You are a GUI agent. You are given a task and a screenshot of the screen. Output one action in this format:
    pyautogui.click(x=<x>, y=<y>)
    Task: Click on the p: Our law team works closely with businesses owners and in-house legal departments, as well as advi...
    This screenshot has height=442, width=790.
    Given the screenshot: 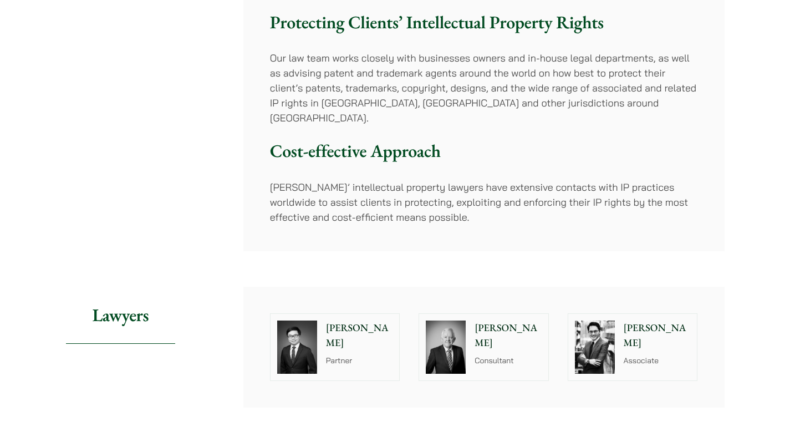 What is the action you would take?
    pyautogui.click(x=484, y=88)
    